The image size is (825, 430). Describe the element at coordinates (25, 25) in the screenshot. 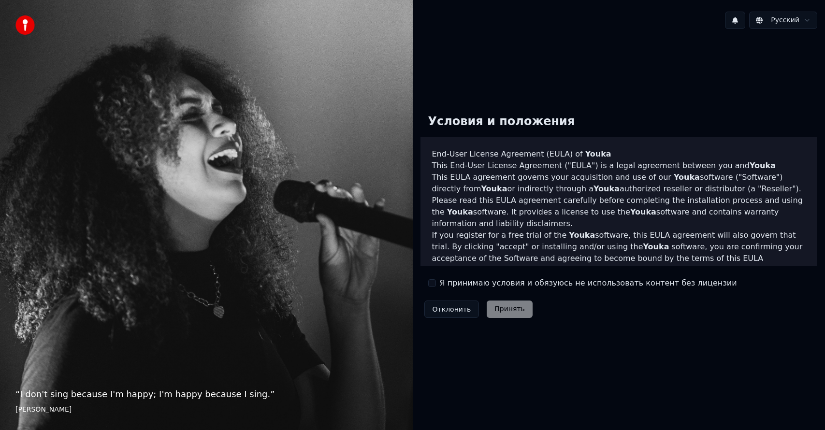

I see `img: youka` at that location.